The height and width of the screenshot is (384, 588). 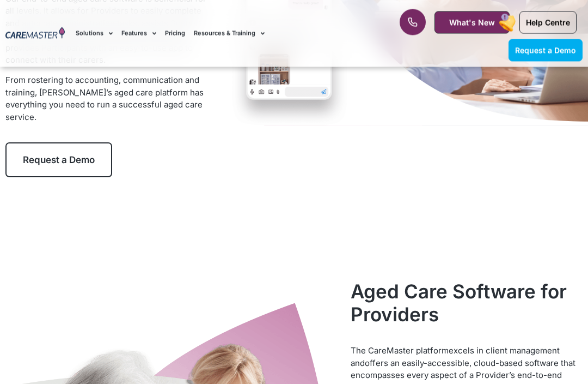 I want to click on nav: Menu, so click(x=225, y=33).